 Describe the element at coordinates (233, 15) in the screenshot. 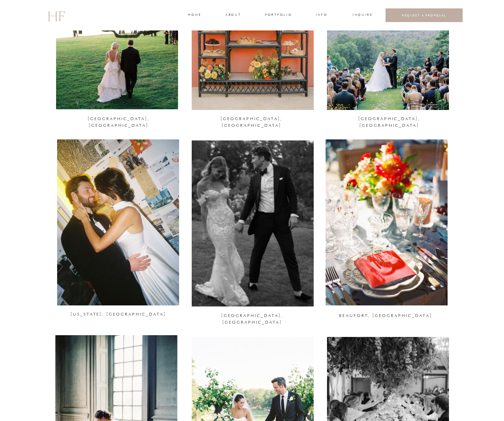

I see `a: about` at that location.